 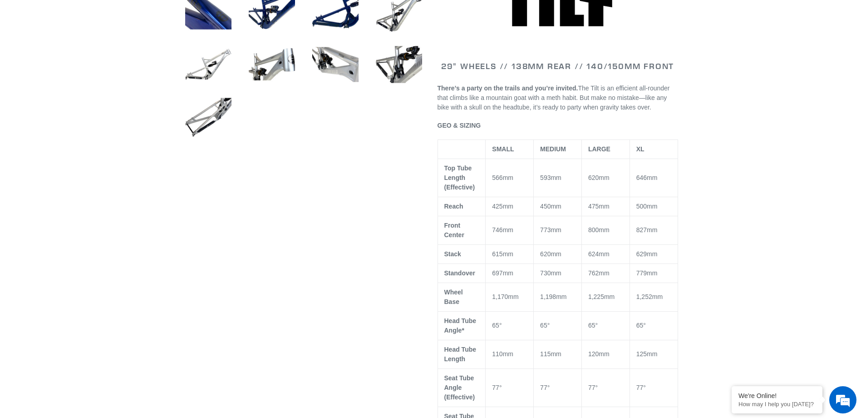 I want to click on span: The Tilt is an efficient all-rounder that climbs like a mountain goat with a meth habit. But make..., so click(x=554, y=98).